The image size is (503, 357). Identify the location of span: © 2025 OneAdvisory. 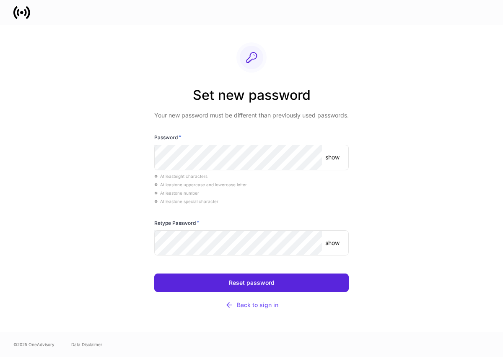
(34, 344).